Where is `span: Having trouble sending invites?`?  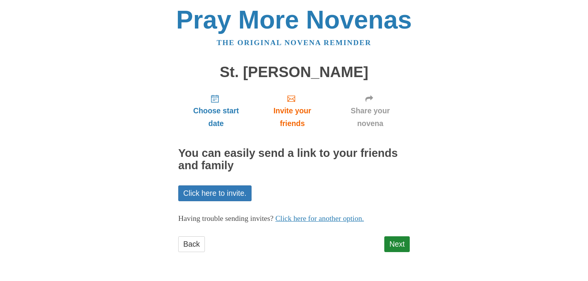
span: Having trouble sending invites? is located at coordinates (226, 219).